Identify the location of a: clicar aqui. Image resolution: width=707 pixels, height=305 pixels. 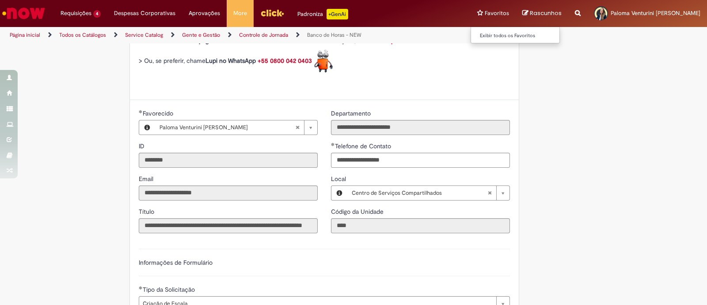
(383, 41).